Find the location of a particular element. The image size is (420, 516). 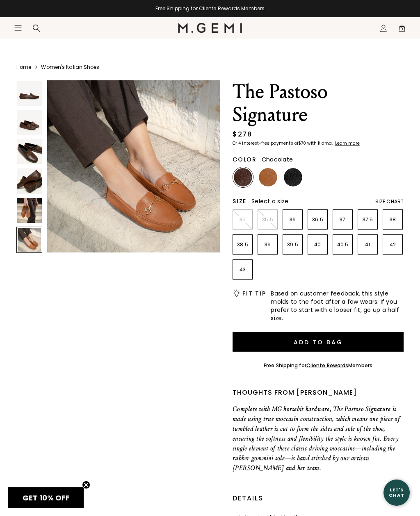

img: Black is located at coordinates (293, 177).